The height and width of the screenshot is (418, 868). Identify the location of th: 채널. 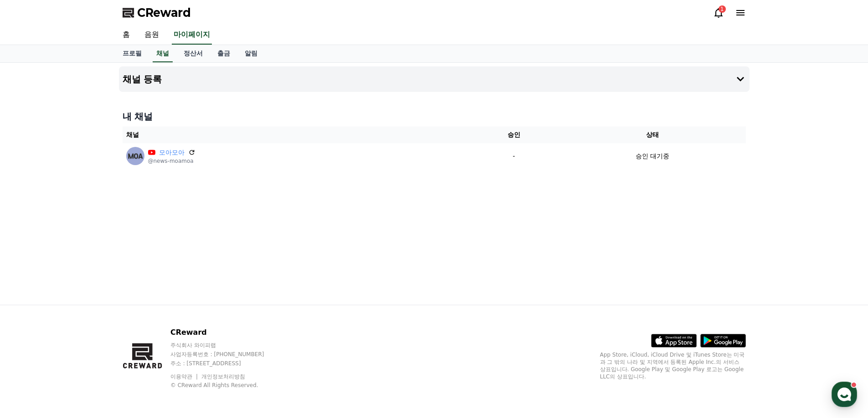
(295, 134).